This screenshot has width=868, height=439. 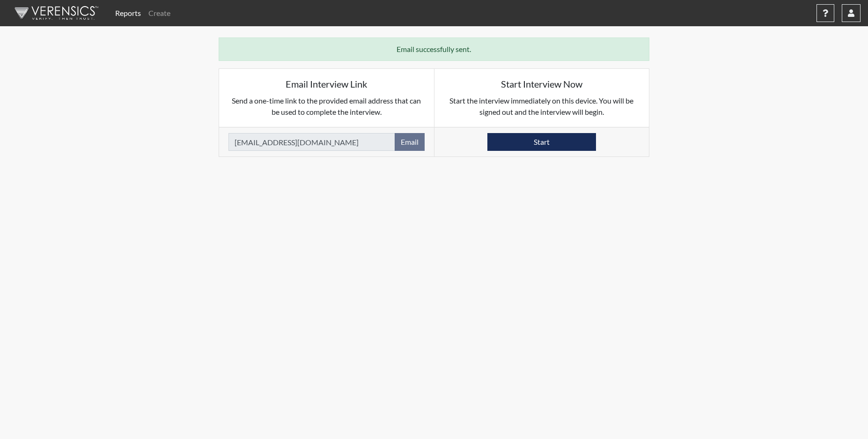 What do you see at coordinates (128, 13) in the screenshot?
I see `a: Reports` at bounding box center [128, 13].